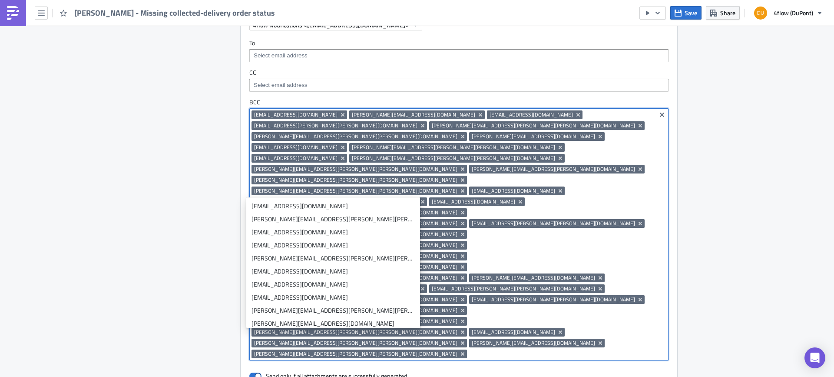  I want to click on label: To, so click(459, 43).